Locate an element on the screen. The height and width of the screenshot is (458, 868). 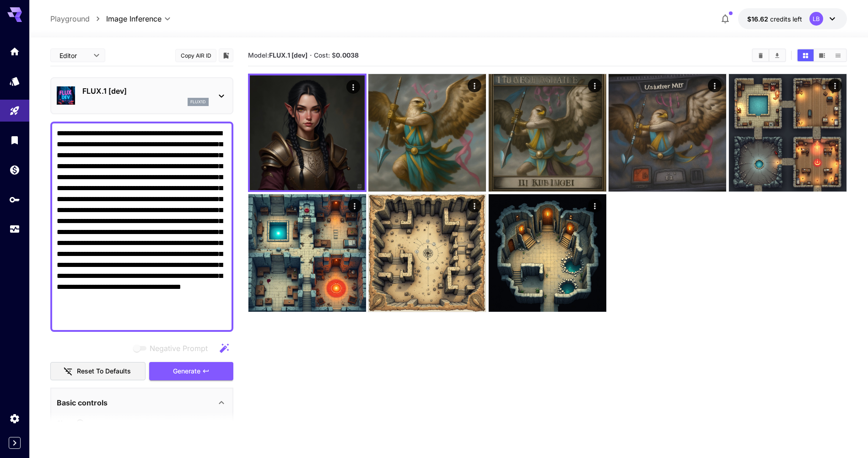
p: FLUX.1 [dev] is located at coordinates (145, 91).